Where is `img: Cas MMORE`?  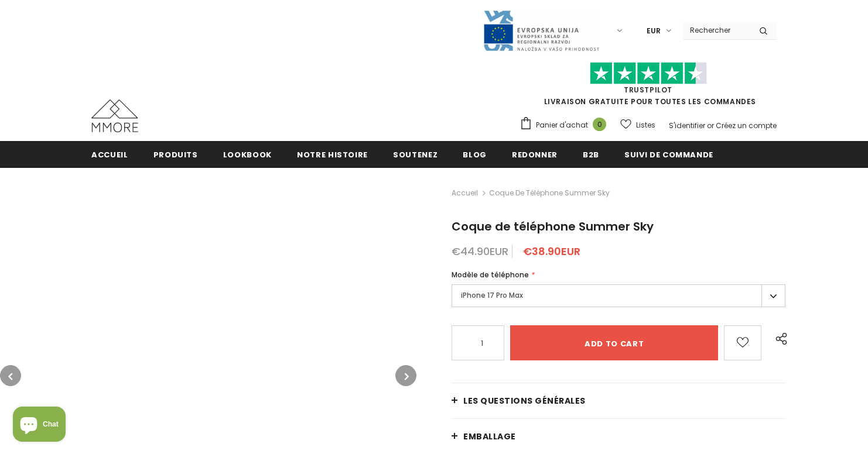 img: Cas MMORE is located at coordinates (115, 116).